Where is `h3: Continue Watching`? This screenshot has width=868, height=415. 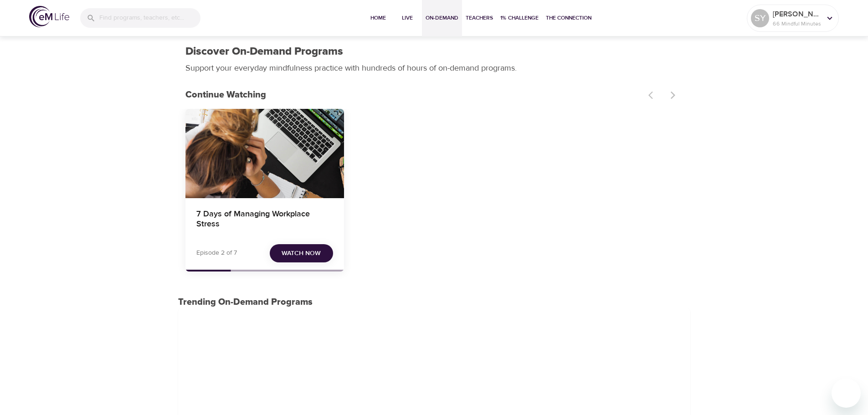 h3: Continue Watching is located at coordinates (414, 95).